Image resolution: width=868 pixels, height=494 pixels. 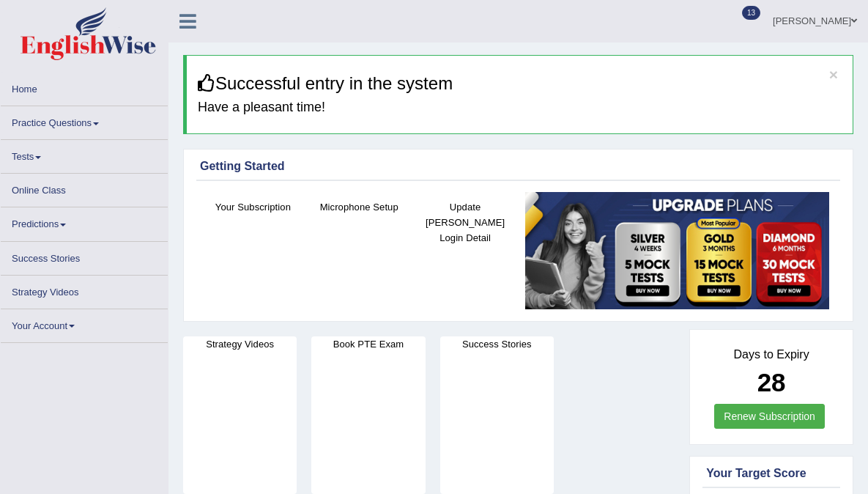 What do you see at coordinates (84, 187) in the screenshot?
I see `a: Online Class` at bounding box center [84, 187].